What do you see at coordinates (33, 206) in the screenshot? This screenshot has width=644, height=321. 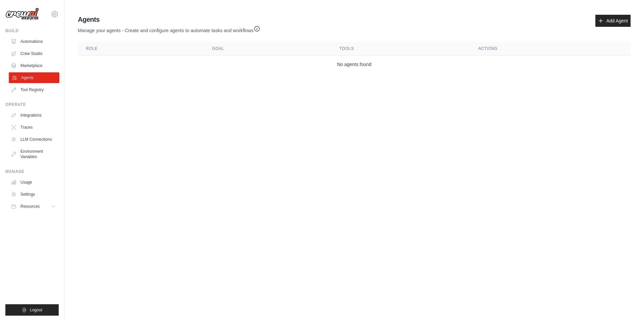 I see `button: Resources` at bounding box center [33, 206].